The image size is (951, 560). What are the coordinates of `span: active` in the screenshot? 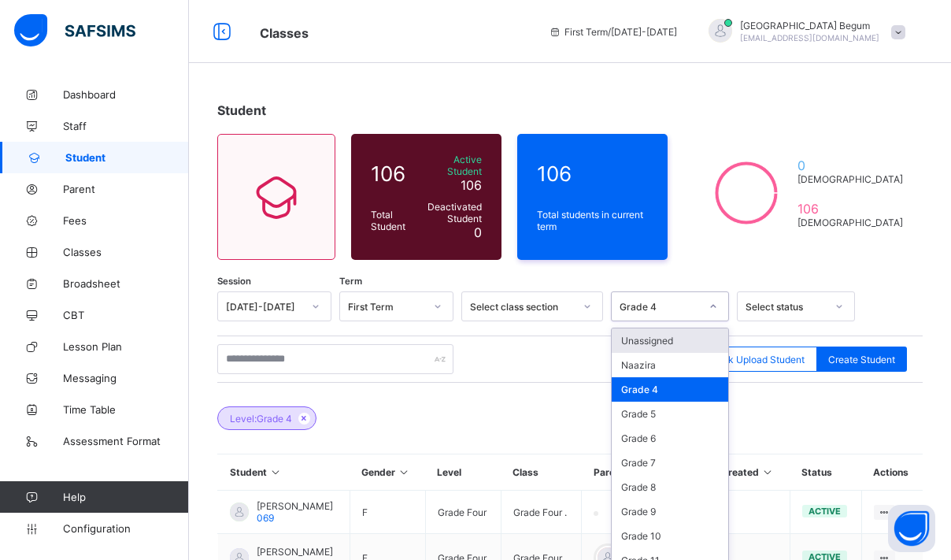 It's located at (825, 511).